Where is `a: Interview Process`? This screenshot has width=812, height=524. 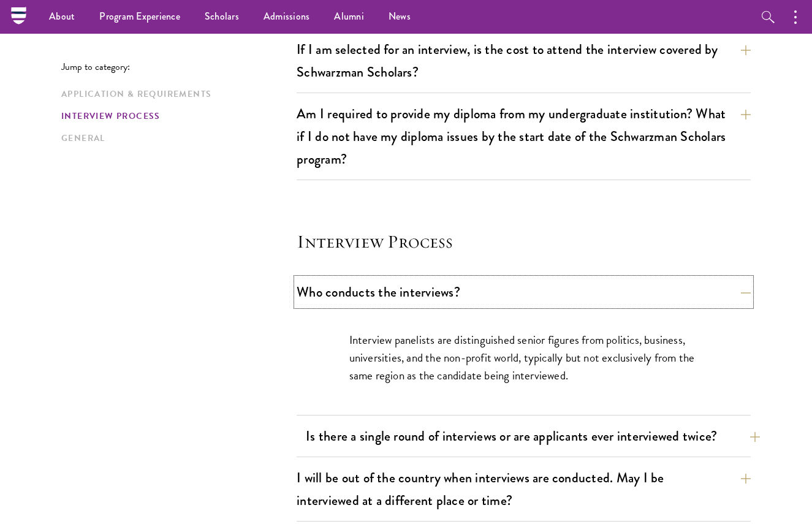 a: Interview Process is located at coordinates (175, 116).